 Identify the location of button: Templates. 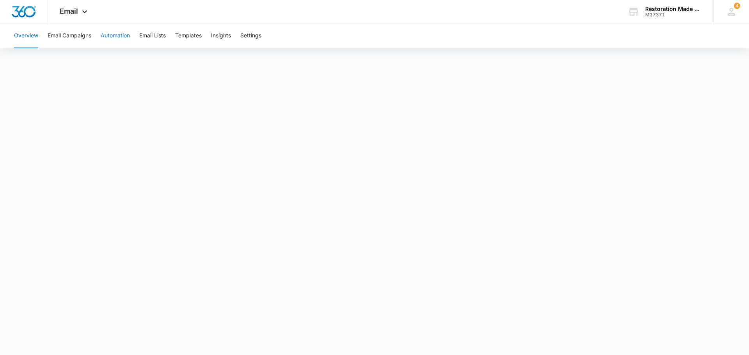
(188, 36).